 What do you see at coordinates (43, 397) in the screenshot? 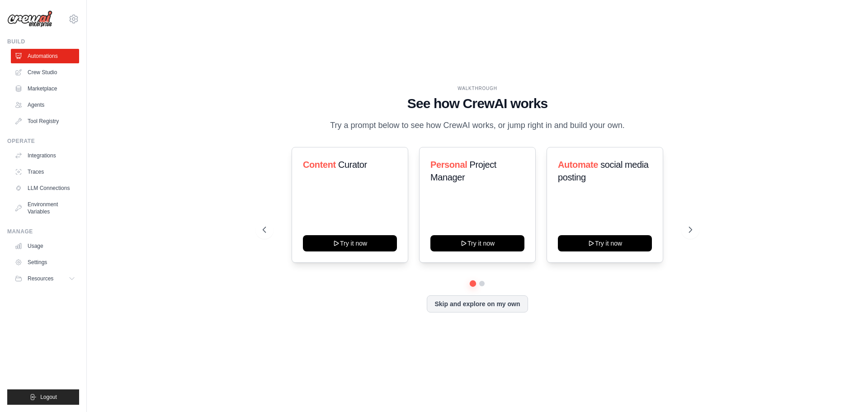
I see `button: Logout` at bounding box center [43, 397].